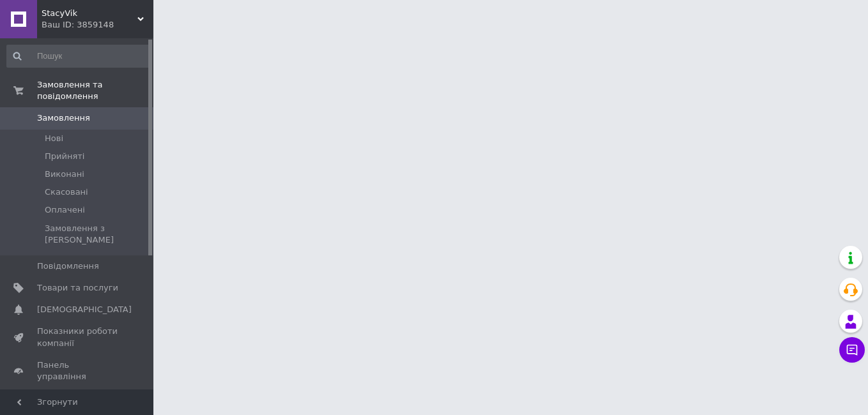  What do you see at coordinates (90, 14) in the screenshot?
I see `span: StacyVik` at bounding box center [90, 14].